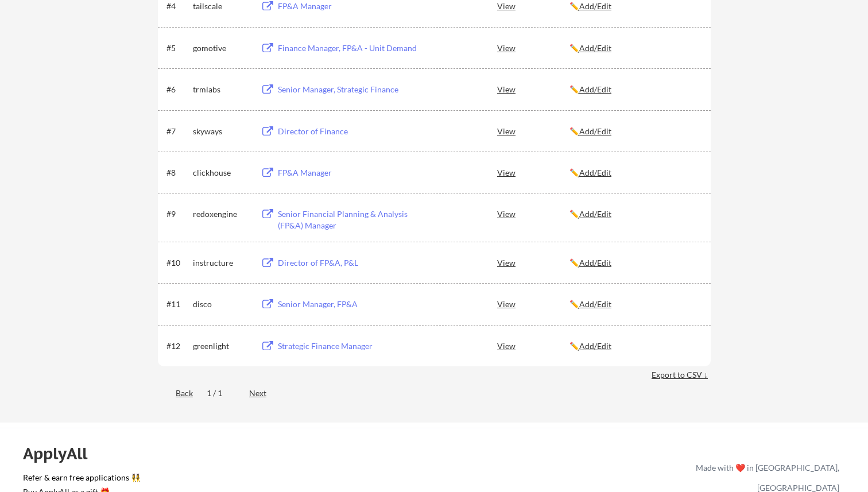 This screenshot has height=492, width=868. I want to click on div: Export to CSV ↓, so click(681, 375).